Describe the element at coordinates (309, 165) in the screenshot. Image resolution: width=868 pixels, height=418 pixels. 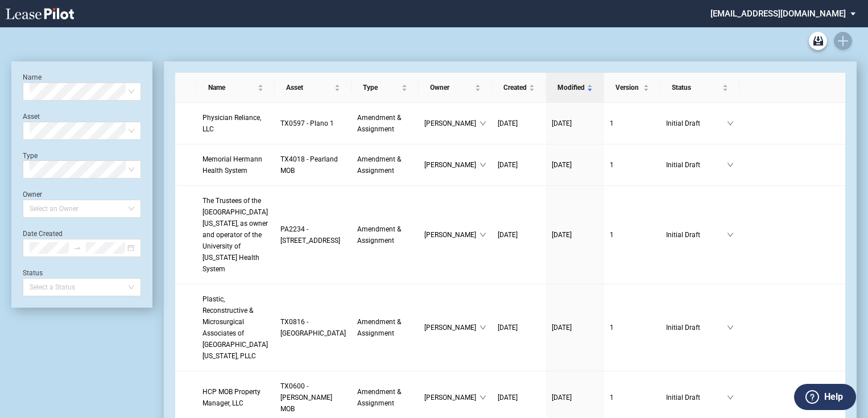
I see `span: TX4018 - Pearland MOB` at that location.